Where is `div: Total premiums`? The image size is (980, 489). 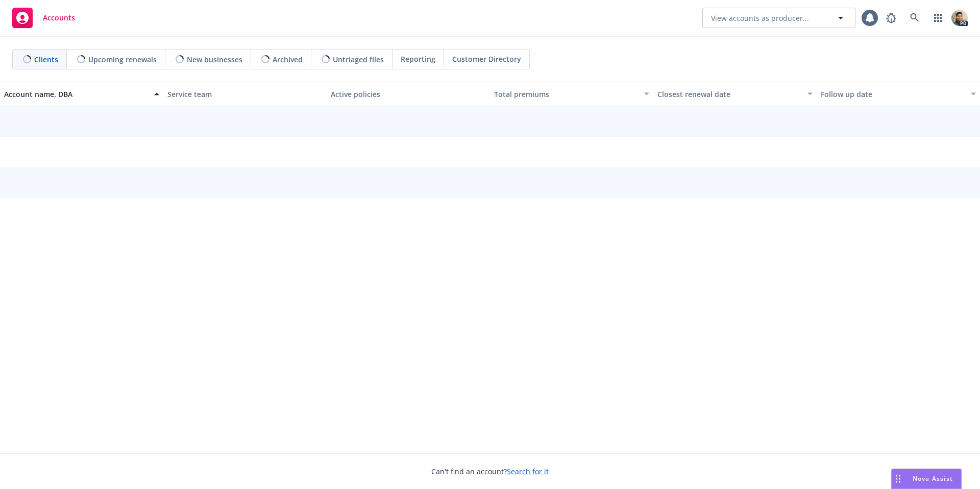
div: Total premiums is located at coordinates (566, 94).